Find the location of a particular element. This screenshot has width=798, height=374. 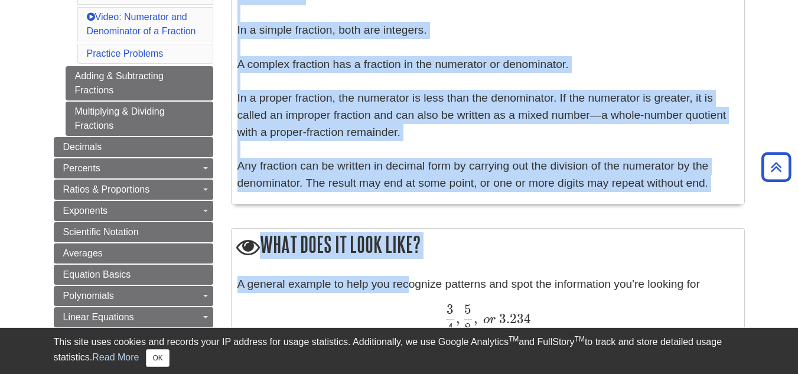

span: o is located at coordinates (486, 319).